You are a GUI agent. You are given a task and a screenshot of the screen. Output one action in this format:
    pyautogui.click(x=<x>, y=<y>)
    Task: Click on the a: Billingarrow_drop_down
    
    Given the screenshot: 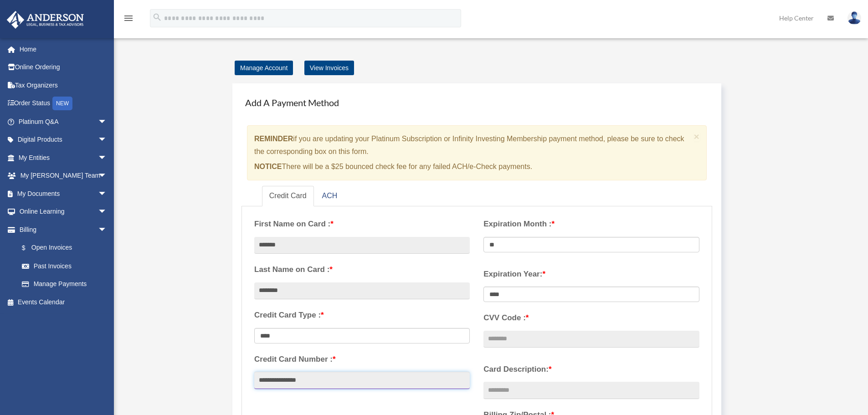 What is the action you would take?
    pyautogui.click(x=64, y=230)
    